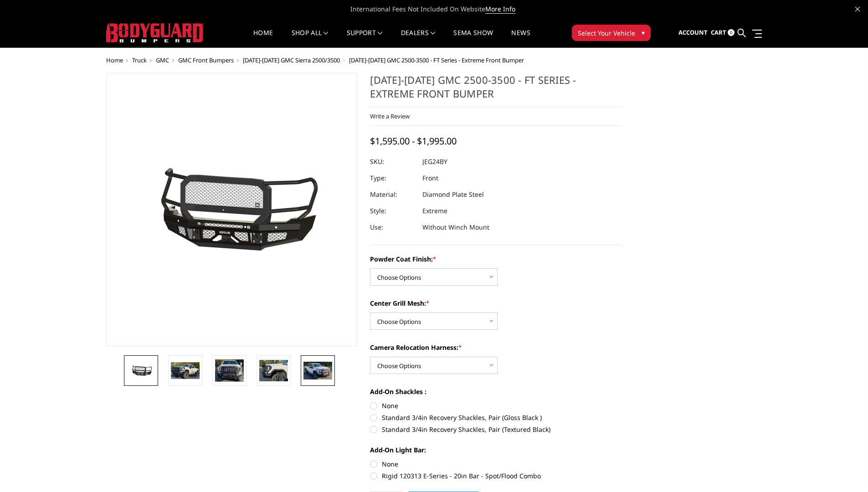 The image size is (868, 492). What do you see at coordinates (206, 60) in the screenshot?
I see `span: GMC Front Bumpers` at bounding box center [206, 60].